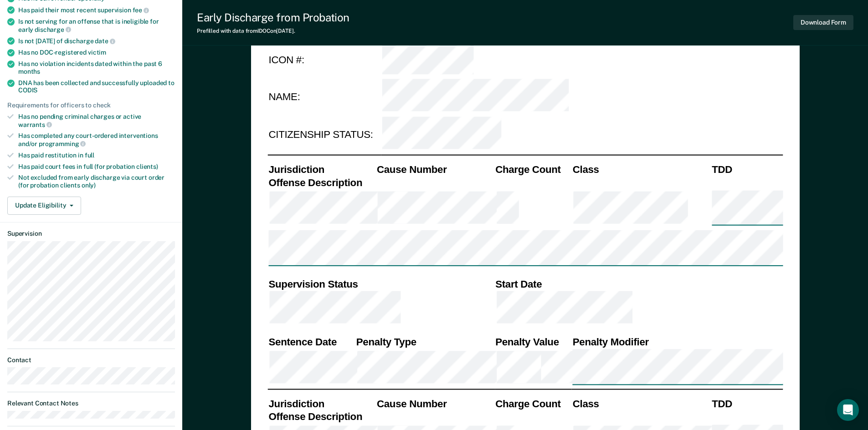 This screenshot has width=868, height=430. Describe the element at coordinates (639, 284) in the screenshot. I see `th: Start Date` at that location.